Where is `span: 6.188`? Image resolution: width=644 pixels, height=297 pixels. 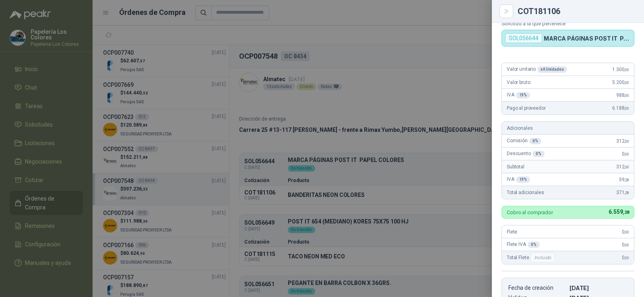
span: 6.188 is located at coordinates (621, 109).